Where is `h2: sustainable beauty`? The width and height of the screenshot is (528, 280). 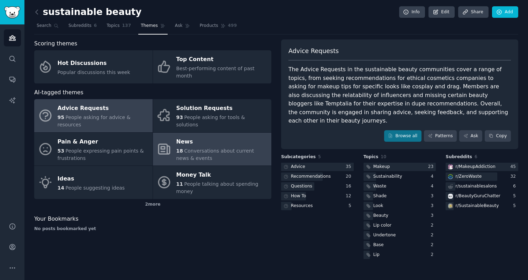
h2: sustainable beauty is located at coordinates (88, 12).